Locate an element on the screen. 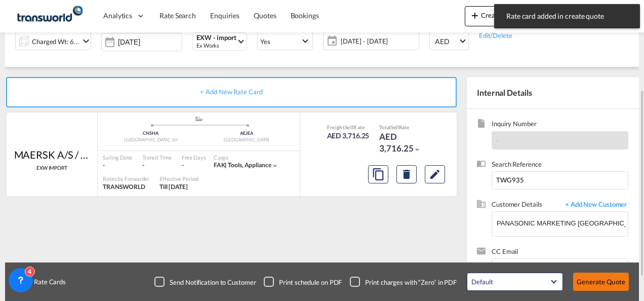 The width and height of the screenshot is (644, 301). input: Chips input. is located at coordinates (548, 271).